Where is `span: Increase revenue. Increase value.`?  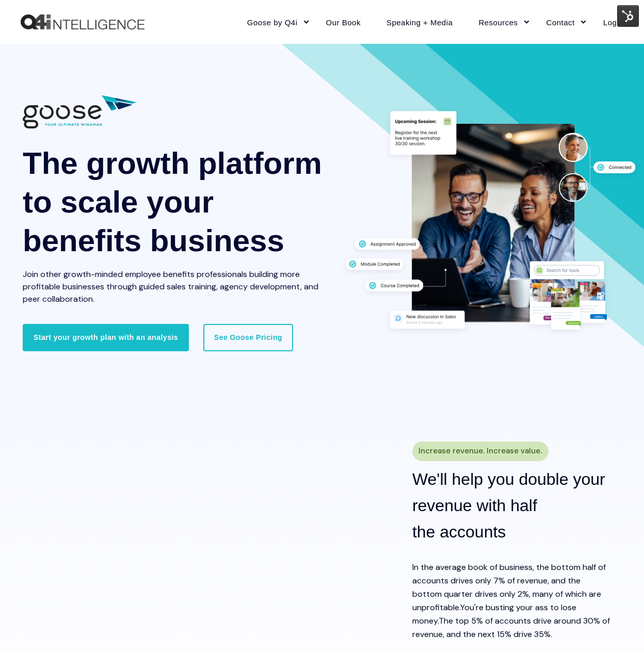 span: Increase revenue. Increase value. is located at coordinates (480, 451).